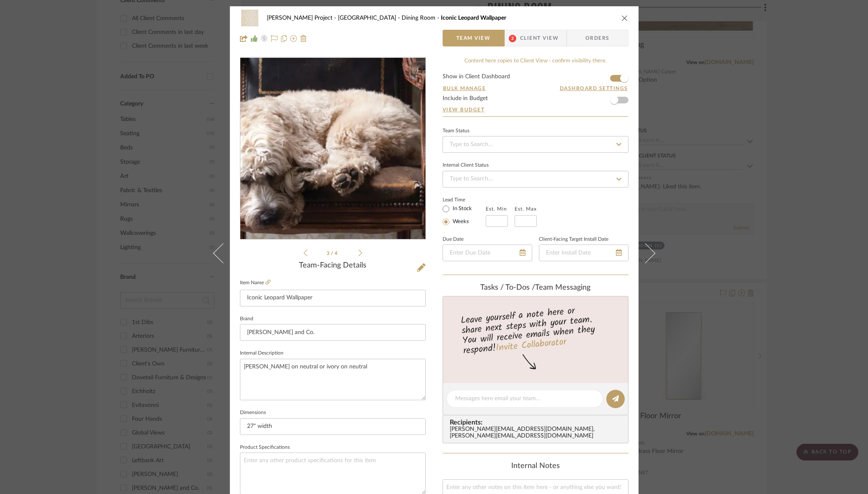  Describe the element at coordinates (526, 209) in the screenshot. I see `label: Est. Max` at that location.